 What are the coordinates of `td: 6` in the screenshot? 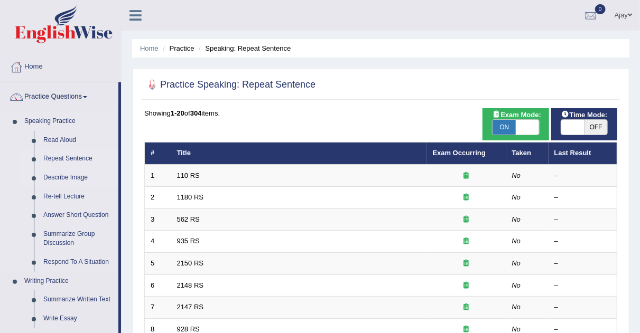 It's located at (158, 286).